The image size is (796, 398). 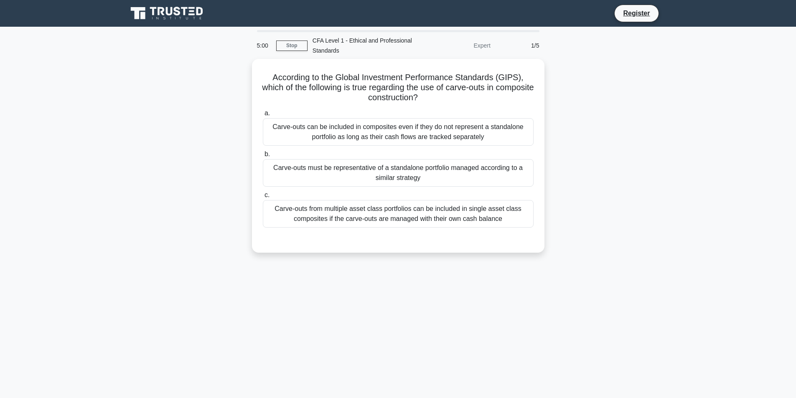 What do you see at coordinates (398, 214) in the screenshot?
I see `div: Carve-outs from multiple asset class portfolios can be included in single asset class composites ...` at bounding box center [398, 214].